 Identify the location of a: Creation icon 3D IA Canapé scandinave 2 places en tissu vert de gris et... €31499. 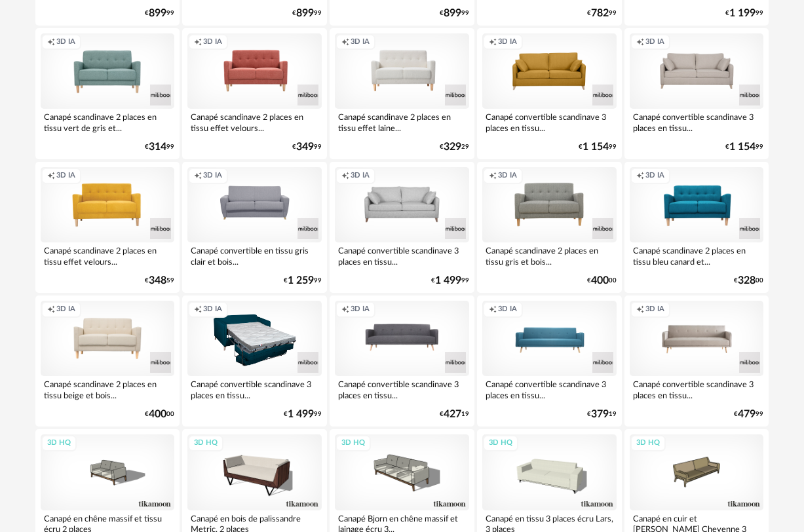
(107, 94).